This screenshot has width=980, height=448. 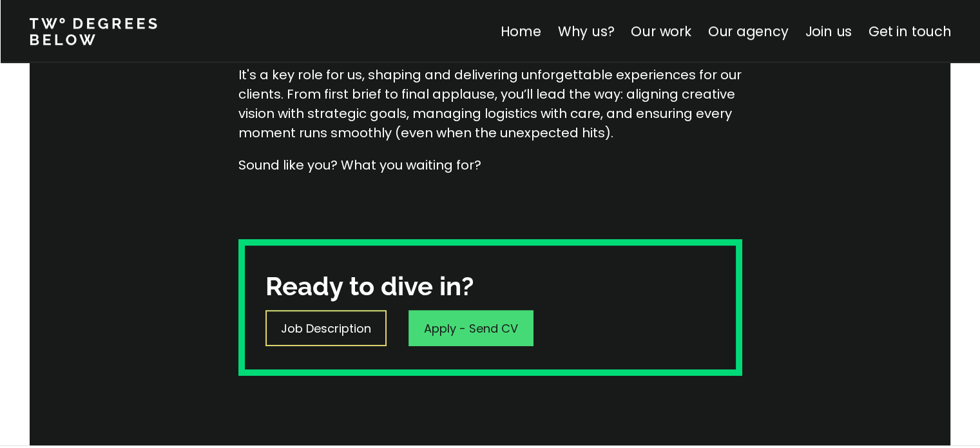 I want to click on a: Job Description, so click(x=326, y=328).